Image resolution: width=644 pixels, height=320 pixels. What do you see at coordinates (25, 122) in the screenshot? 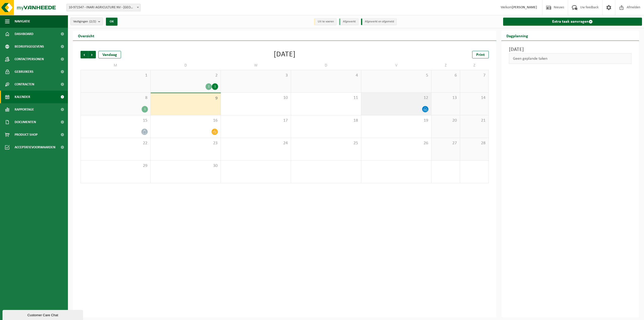
I see `span: Documenten` at bounding box center [25, 122].